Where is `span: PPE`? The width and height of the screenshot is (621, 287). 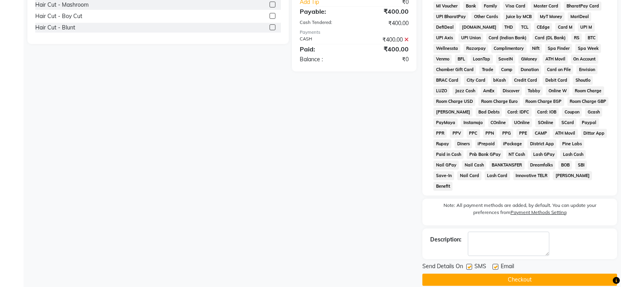
span: PPE is located at coordinates (523, 133).